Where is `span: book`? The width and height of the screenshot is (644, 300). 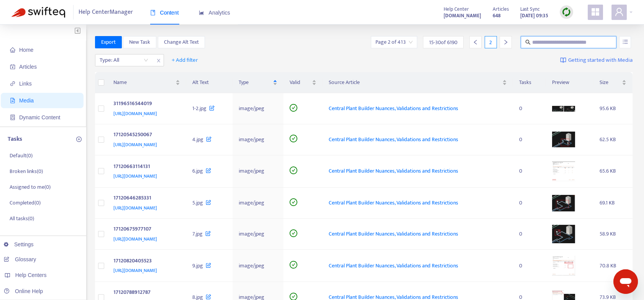 span: book is located at coordinates (153, 13).